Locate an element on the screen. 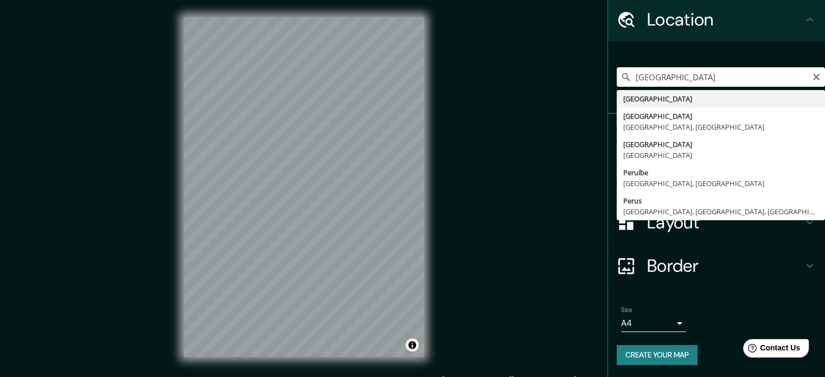  label: Size is located at coordinates (626, 310).